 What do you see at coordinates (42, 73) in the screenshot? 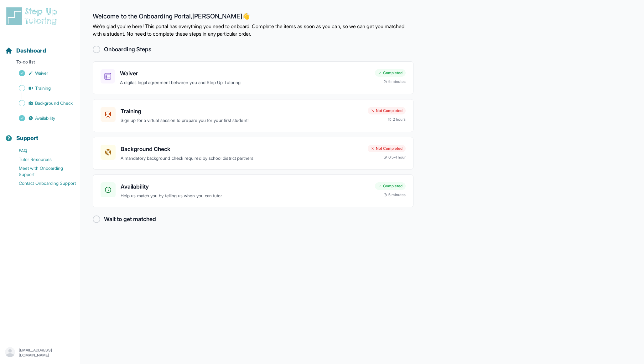
I see `span: Waiver` at bounding box center [42, 73].